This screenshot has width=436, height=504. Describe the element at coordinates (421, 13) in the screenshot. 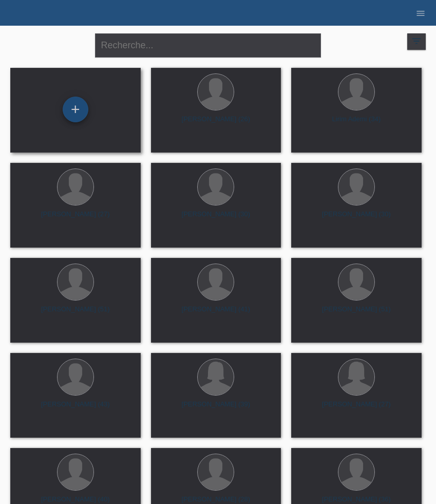

I see `i: menu` at that location.